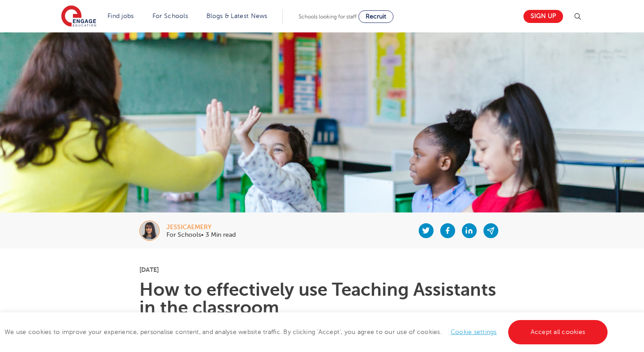  Describe the element at coordinates (201, 227) in the screenshot. I see `div: jessicaemery` at that location.